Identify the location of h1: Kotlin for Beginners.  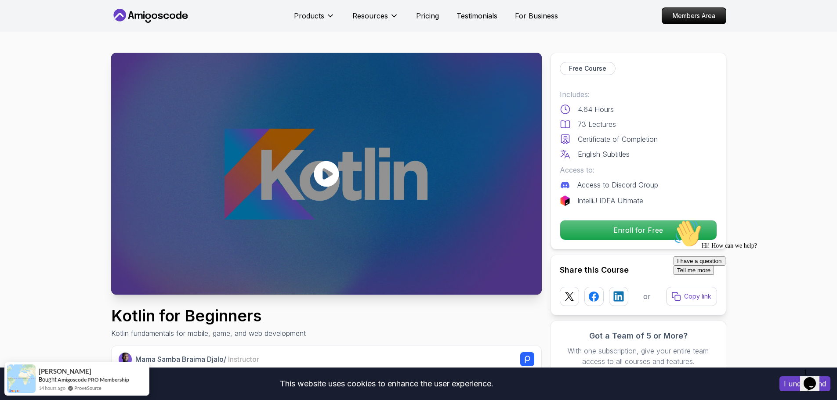
(208, 316).